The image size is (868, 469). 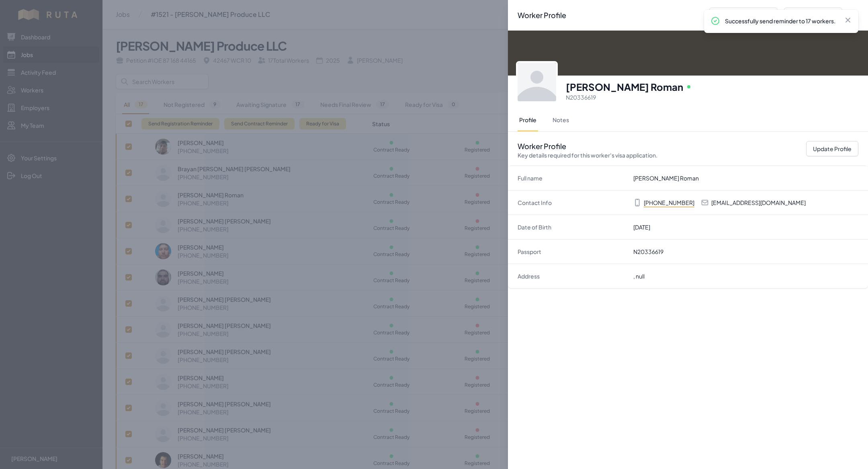 I want to click on p: Successfully send reminder to 17 workers., so click(x=781, y=21).